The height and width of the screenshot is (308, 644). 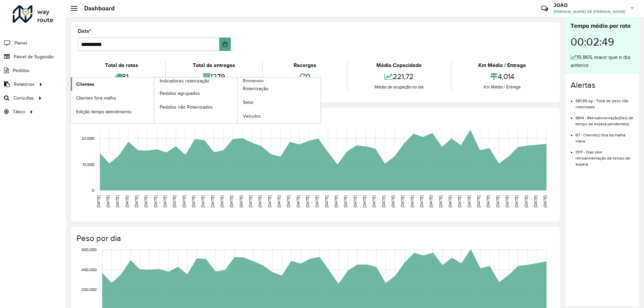 What do you see at coordinates (33, 56) in the screenshot?
I see `span: Painel de Sugestão` at bounding box center [33, 56].